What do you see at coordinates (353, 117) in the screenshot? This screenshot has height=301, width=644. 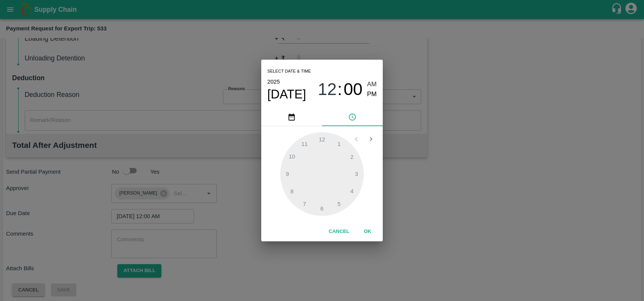 I see `button: pick time` at bounding box center [353, 117].